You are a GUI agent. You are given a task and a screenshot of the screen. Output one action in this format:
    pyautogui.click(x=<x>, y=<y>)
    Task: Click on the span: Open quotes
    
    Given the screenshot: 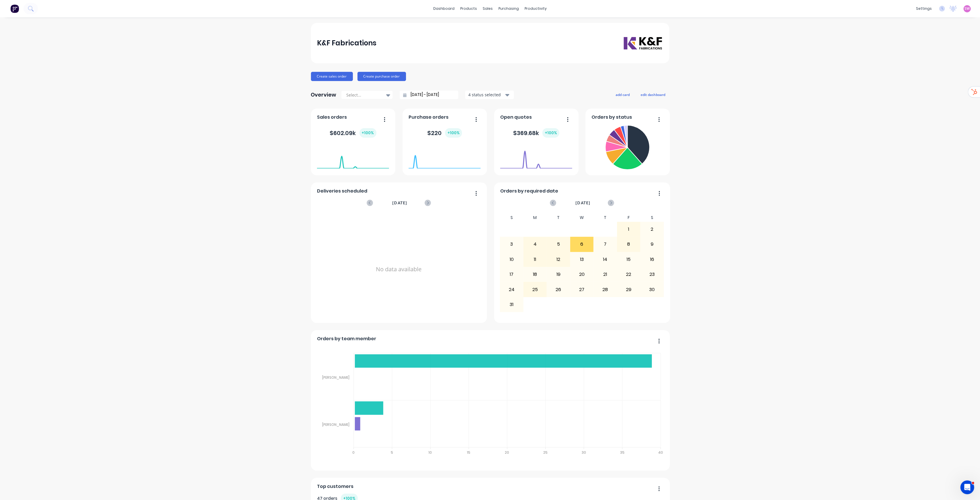 What is the action you would take?
    pyautogui.click(x=516, y=117)
    